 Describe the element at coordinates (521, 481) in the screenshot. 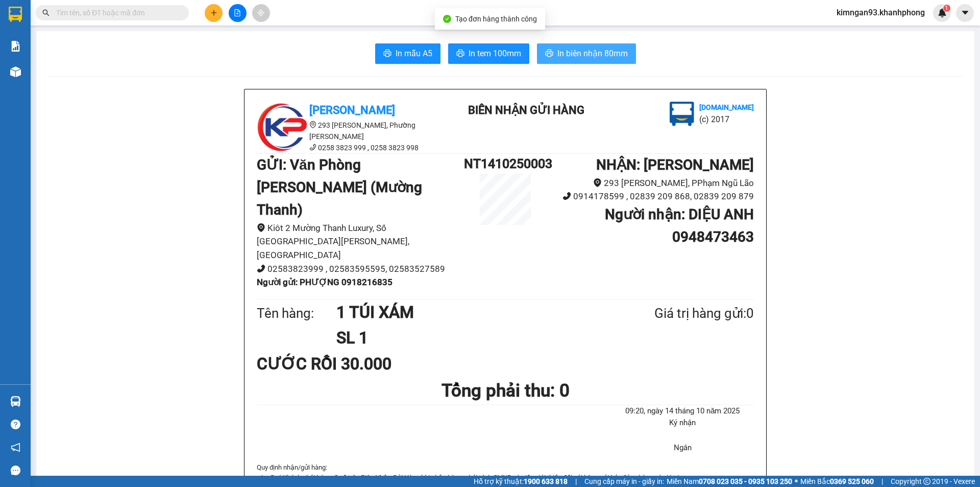

I see `span: Hỗ trợ kỹ thuật:` at that location.